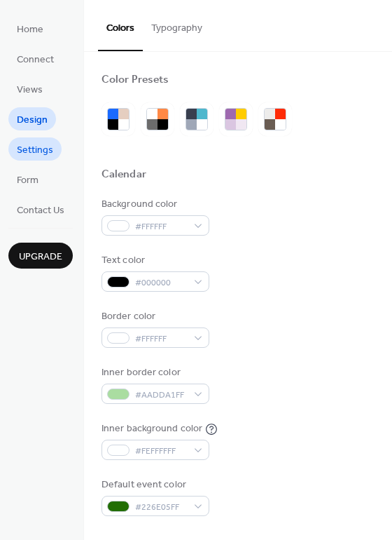 Image resolution: width=392 pixels, height=540 pixels. Describe the element at coordinates (124, 175) in the screenshot. I see `div: Calendar` at that location.